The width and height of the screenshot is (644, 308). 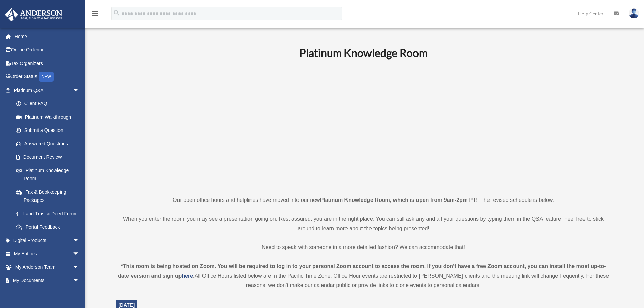 What do you see at coordinates (50, 144) in the screenshot?
I see `a: Answered Questions` at bounding box center [50, 144].